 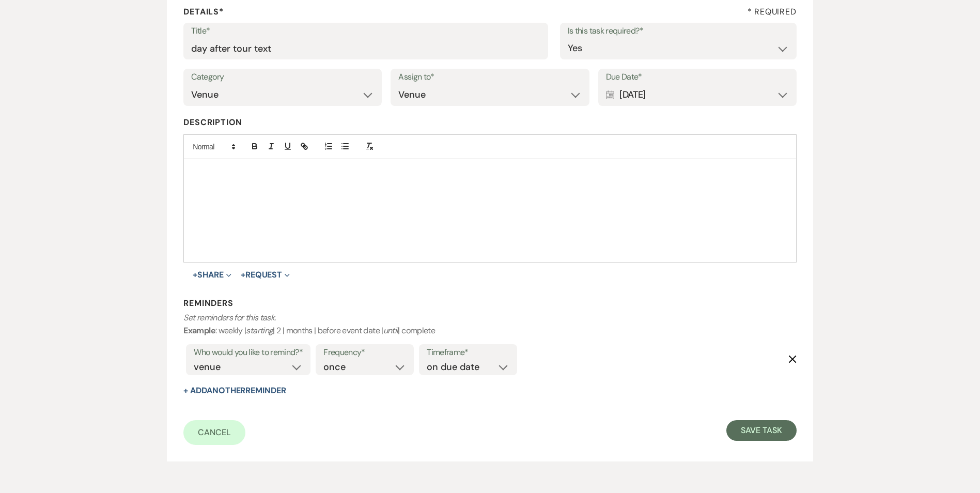 I want to click on i: until, so click(x=390, y=330).